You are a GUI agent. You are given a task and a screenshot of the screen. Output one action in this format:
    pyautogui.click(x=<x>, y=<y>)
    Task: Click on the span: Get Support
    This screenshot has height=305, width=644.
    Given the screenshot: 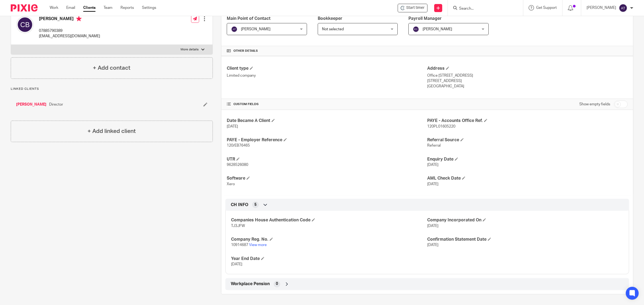 What is the action you would take?
    pyautogui.click(x=546, y=8)
    